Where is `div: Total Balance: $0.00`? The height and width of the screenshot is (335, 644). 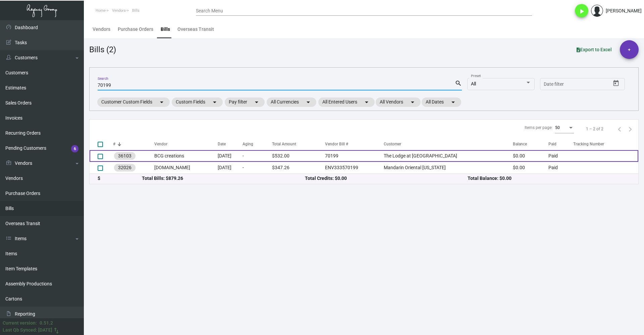
div: Total Balance: $0.00 is located at coordinates (549, 178).